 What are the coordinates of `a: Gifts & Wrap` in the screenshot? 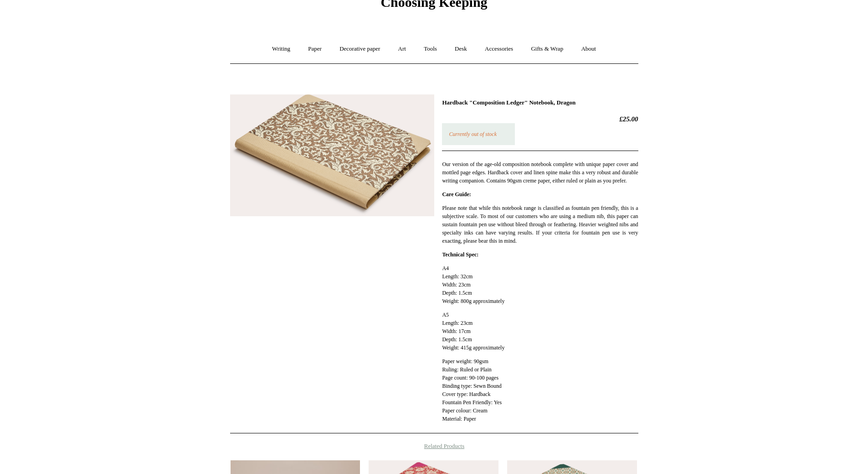 It's located at (547, 49).